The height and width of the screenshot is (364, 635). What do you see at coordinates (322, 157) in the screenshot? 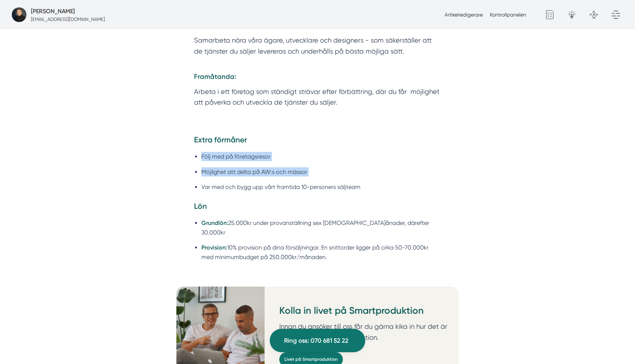
I see `li: Följ med på företagsresor` at bounding box center [322, 157].